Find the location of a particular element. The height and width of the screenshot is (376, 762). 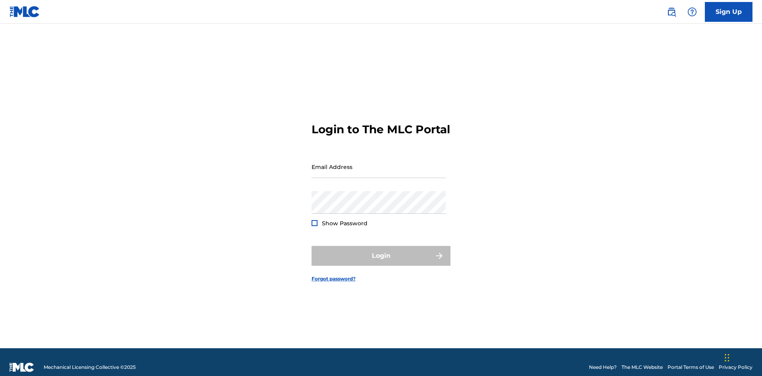

a: Forgot password? is located at coordinates (333, 279).